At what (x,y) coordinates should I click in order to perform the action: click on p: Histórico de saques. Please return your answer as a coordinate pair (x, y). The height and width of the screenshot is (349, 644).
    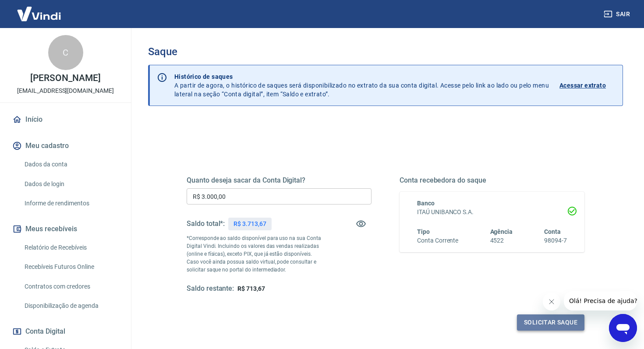
    Looking at the image, I should click on (361, 76).